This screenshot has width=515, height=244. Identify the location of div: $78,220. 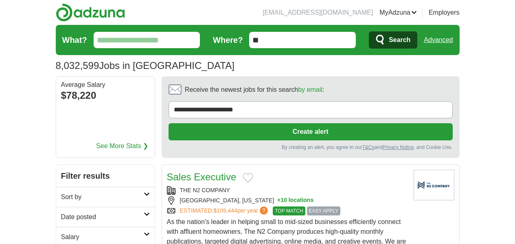
(106, 95).